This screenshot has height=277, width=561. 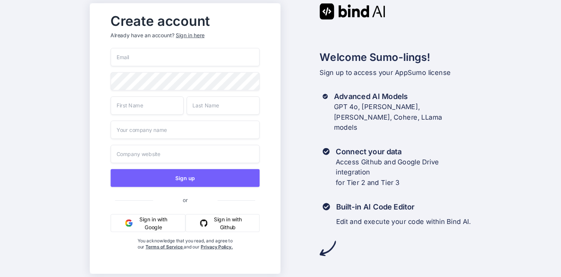 I want to click on input: Company website, so click(x=185, y=154).